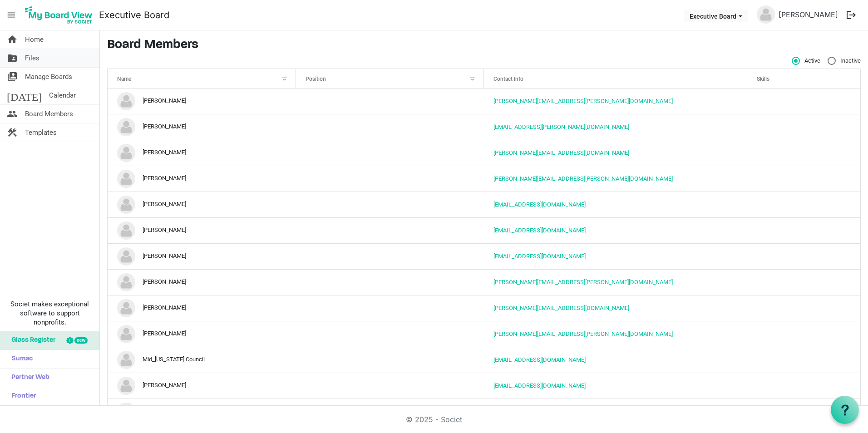 This screenshot has height=433, width=868. What do you see at coordinates (202, 256) in the screenshot?
I see `td: John Davis is template cell column header Name` at bounding box center [202, 256].